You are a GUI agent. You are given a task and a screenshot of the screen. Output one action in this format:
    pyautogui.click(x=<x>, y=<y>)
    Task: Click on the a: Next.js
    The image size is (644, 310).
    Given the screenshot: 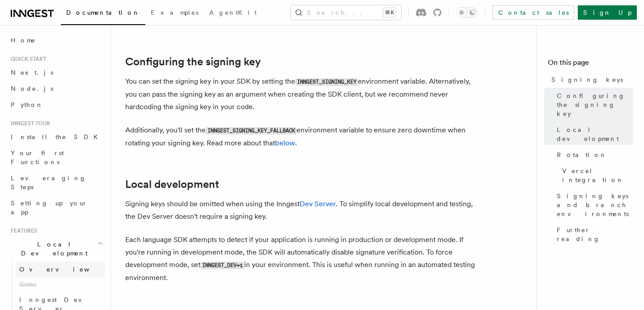 What is the action you would take?
    pyautogui.click(x=56, y=72)
    